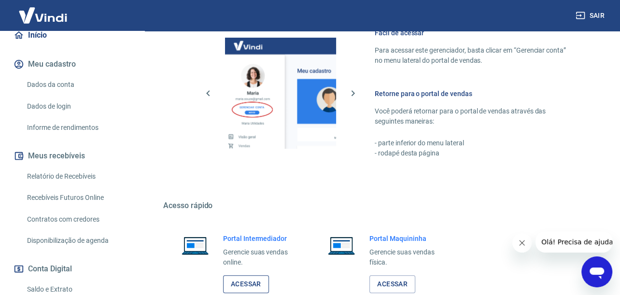 The width and height of the screenshot is (620, 295). What do you see at coordinates (43, 15) in the screenshot?
I see `img: Vindi` at bounding box center [43, 15].